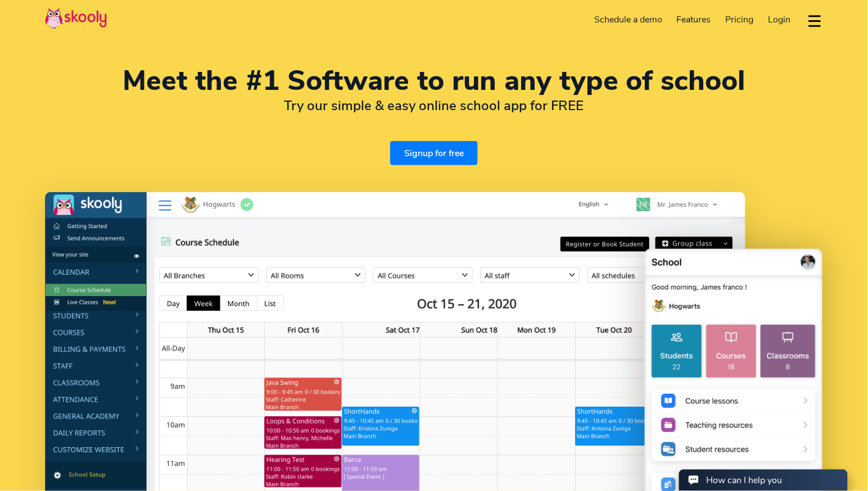 The height and width of the screenshot is (491, 868). I want to click on a: Signup for free, so click(434, 153).